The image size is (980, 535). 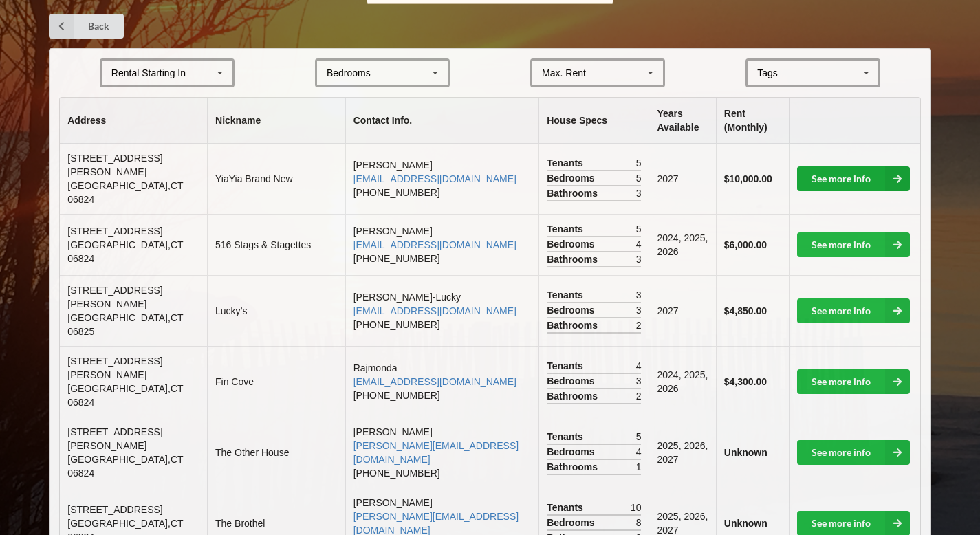 I want to click on span: 8, so click(x=639, y=523).